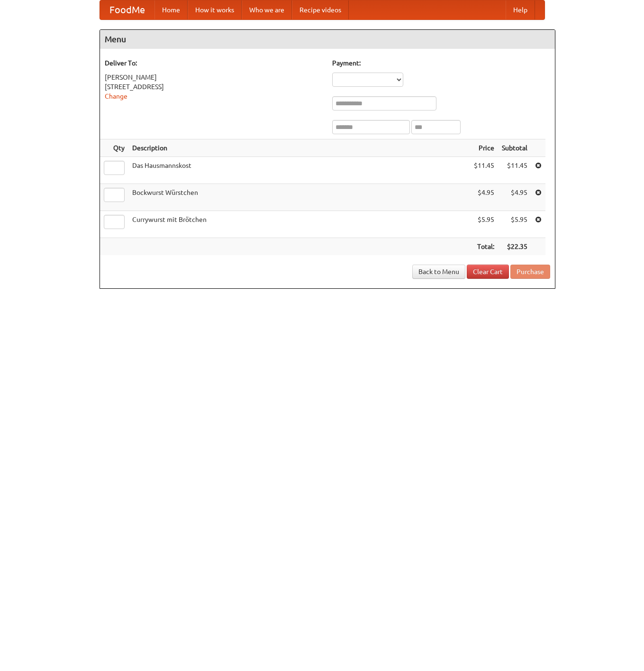  I want to click on a: Clear Cart, so click(488, 272).